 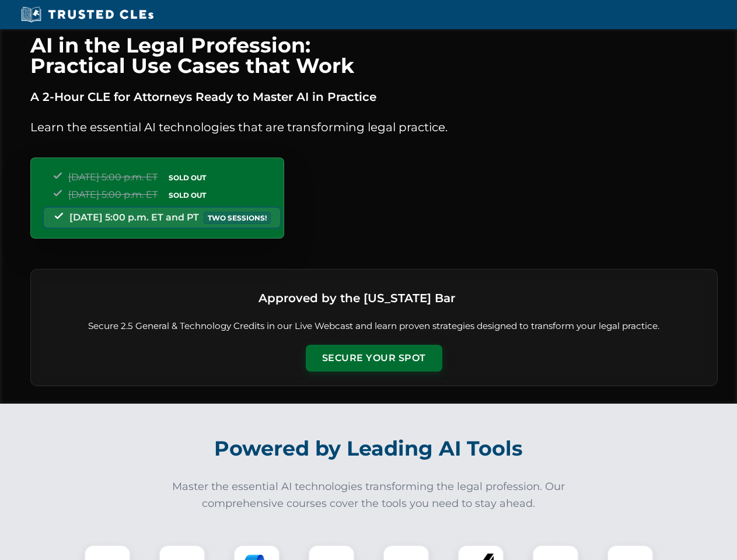 I want to click on img: Trusted CLEs, so click(x=87, y=15).